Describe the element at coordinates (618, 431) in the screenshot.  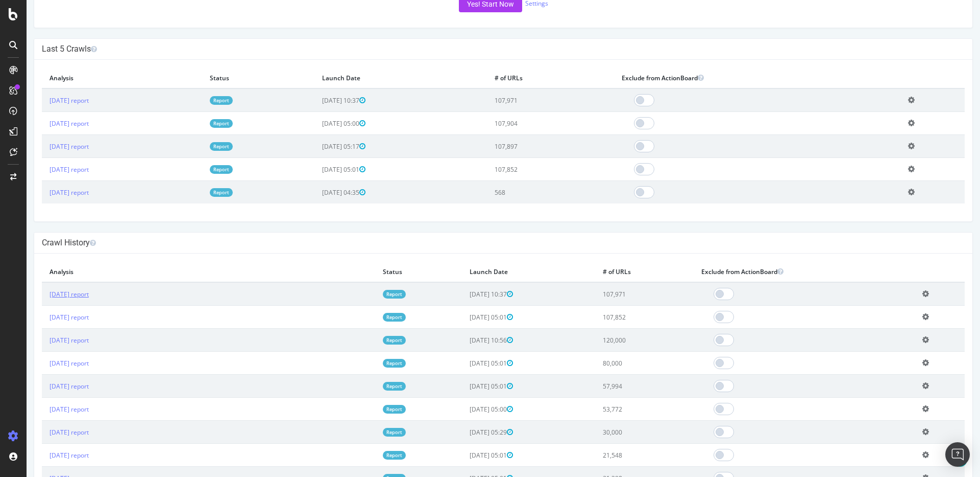
I see `td: 30,000` at that location.